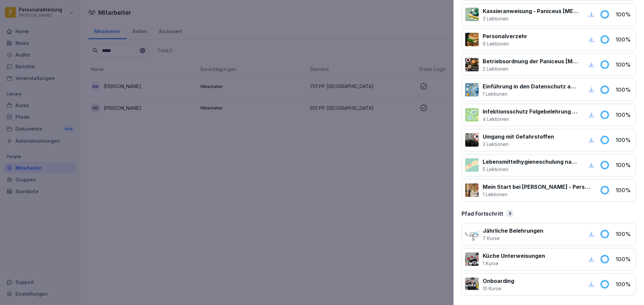 This screenshot has width=644, height=305. Describe the element at coordinates (513, 238) in the screenshot. I see `p: 7 Kurse` at that location.